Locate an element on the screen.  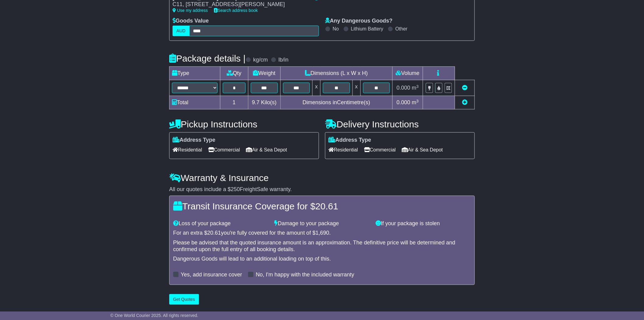
label: No is located at coordinates (336, 29).